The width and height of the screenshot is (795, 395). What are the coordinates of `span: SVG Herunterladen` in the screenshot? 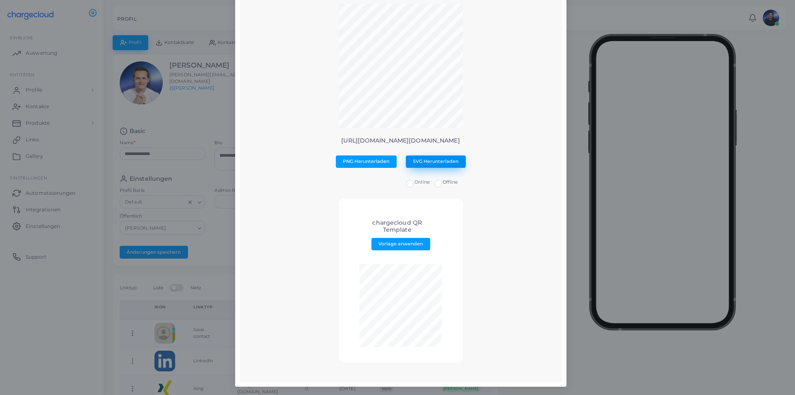 It's located at (436, 161).